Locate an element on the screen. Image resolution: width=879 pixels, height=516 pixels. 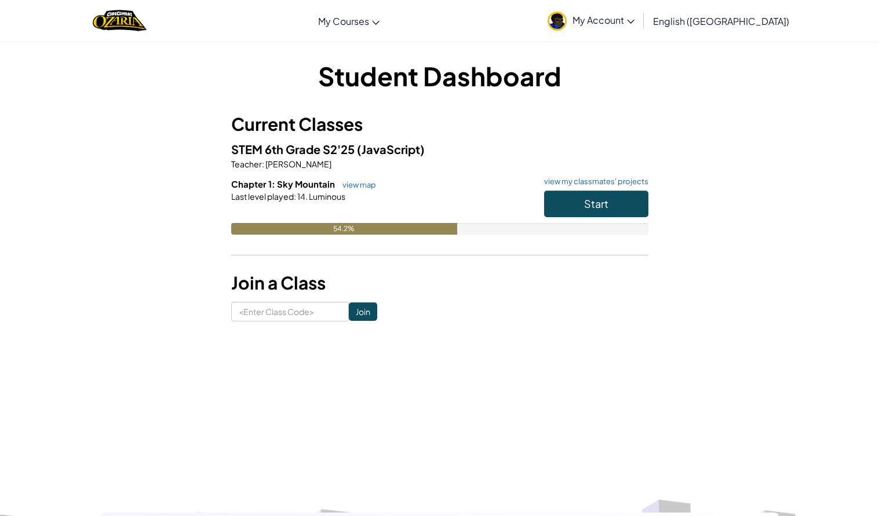
a: My Courses is located at coordinates (349, 21).